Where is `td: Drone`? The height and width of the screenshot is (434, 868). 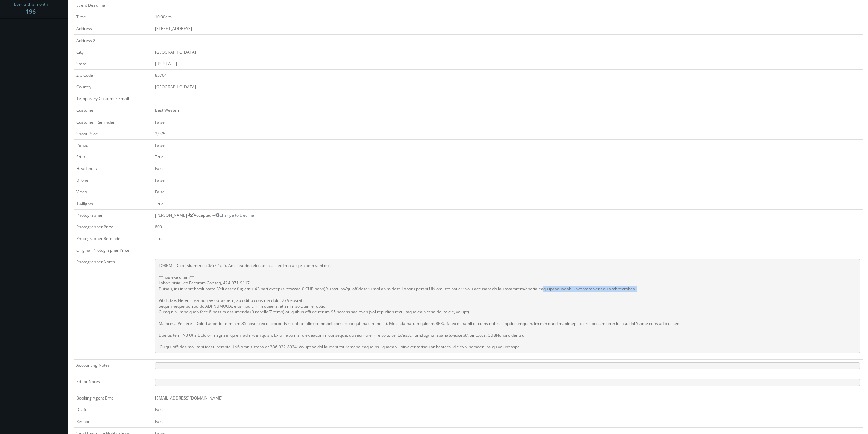
td: Drone is located at coordinates (113, 180).